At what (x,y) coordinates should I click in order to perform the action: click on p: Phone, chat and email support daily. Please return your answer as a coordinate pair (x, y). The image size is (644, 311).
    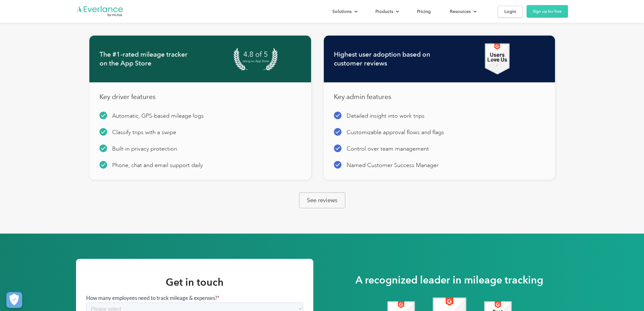
    Looking at the image, I should click on (157, 165).